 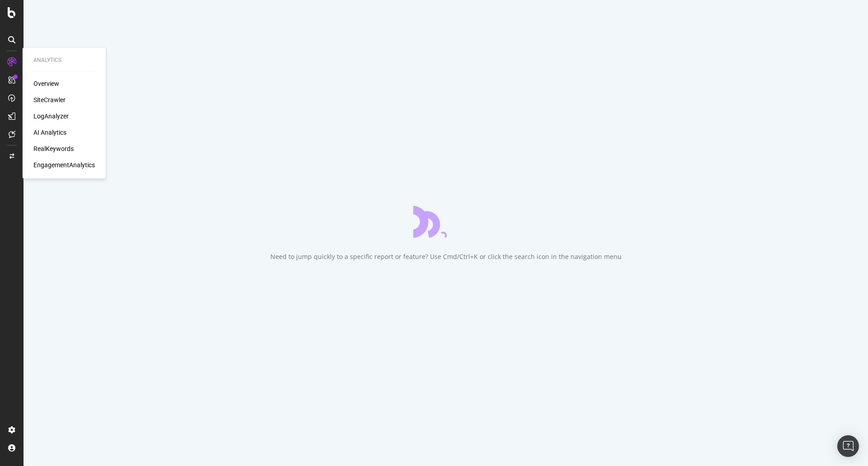 What do you see at coordinates (49, 100) in the screenshot?
I see `a: SiteCrawler` at bounding box center [49, 100].